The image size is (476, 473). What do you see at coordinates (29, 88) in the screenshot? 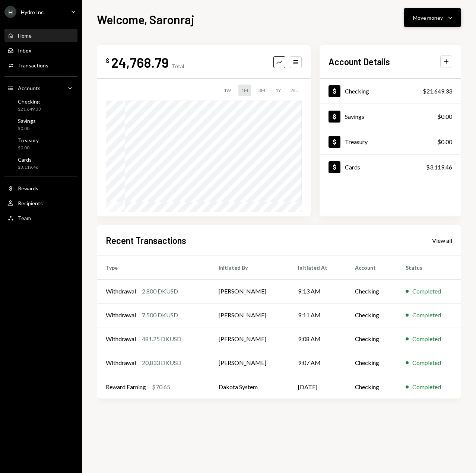
I see `div: Accounts` at bounding box center [29, 88].